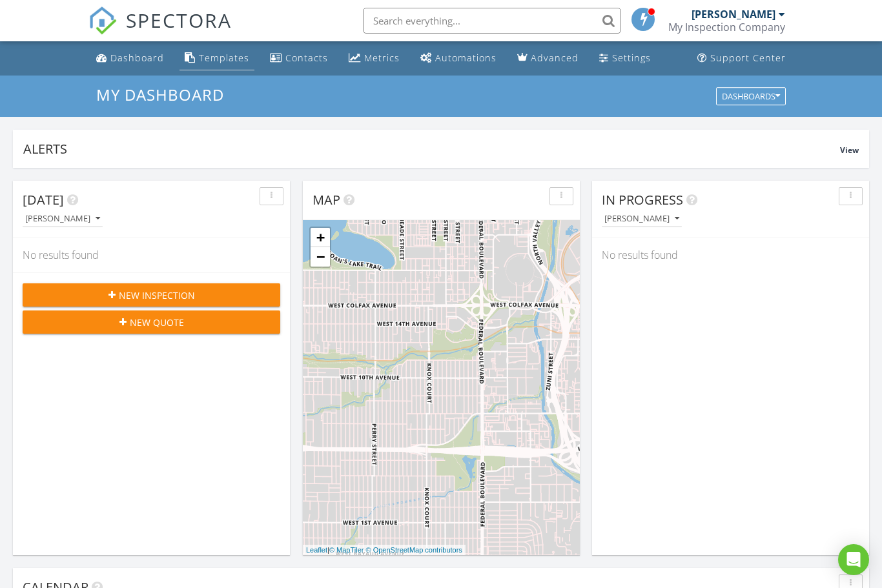 This screenshot has height=588, width=882. Describe the element at coordinates (347, 550) in the screenshot. I see `a: © MapTiler` at that location.